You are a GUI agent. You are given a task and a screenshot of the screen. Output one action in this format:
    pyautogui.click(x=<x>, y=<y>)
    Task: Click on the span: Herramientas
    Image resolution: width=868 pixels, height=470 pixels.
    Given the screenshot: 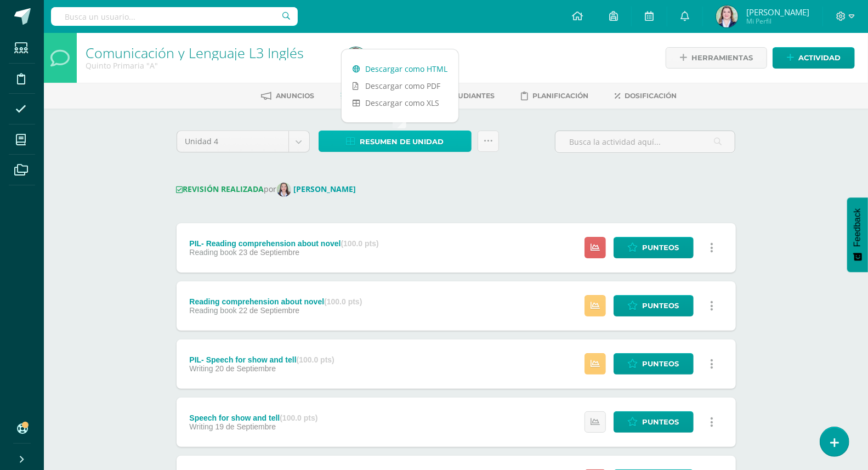 What is the action you would take?
    pyautogui.click(x=722, y=58)
    